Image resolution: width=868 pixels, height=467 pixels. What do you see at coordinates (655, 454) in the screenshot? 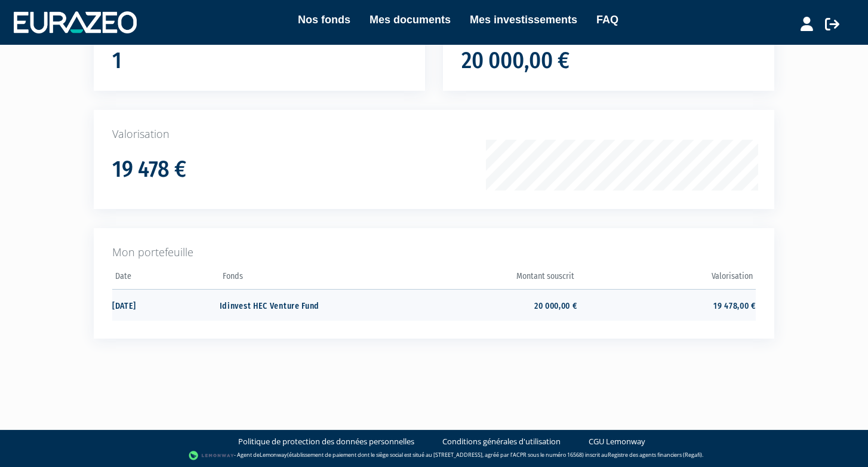
I see `a: Registre des agents financiers (Regafi)` at bounding box center [655, 454].